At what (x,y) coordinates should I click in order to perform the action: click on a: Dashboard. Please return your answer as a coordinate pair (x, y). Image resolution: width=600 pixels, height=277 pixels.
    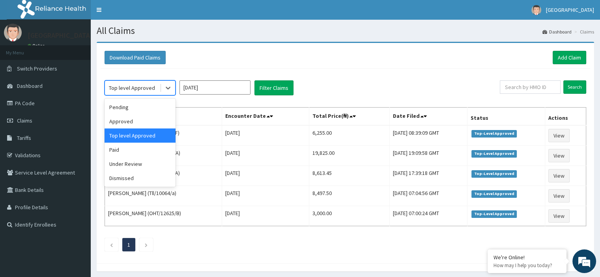
    Looking at the image, I should click on (557, 32).